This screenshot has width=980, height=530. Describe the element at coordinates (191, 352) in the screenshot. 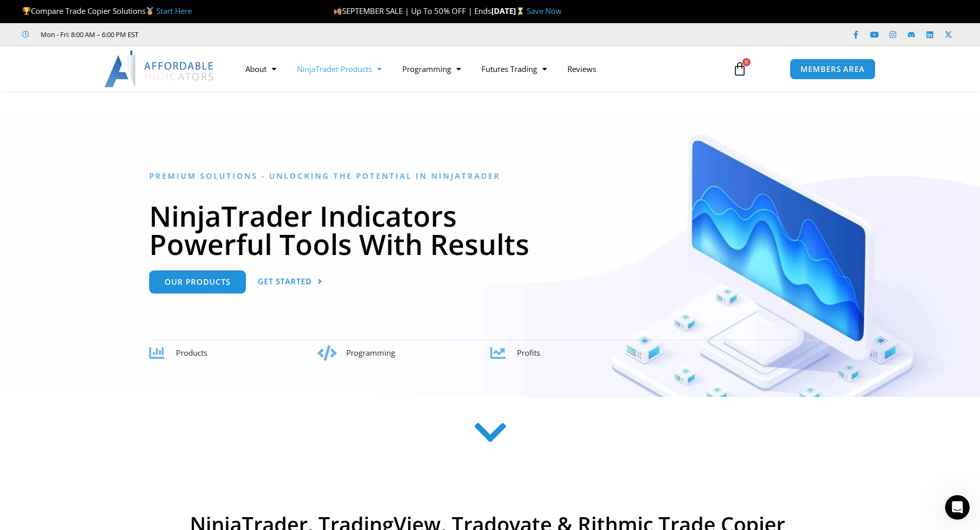

I see `span: Products` at that location.